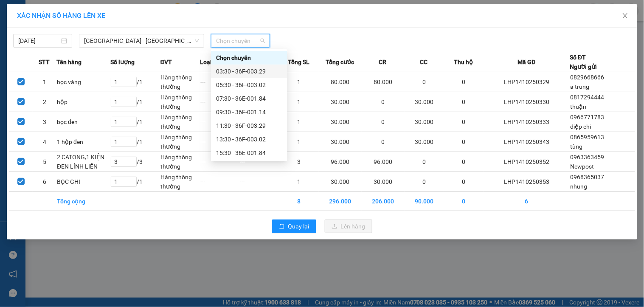  Describe the element at coordinates (83, 201) in the screenshot. I see `td: Tổng cộng` at that location.